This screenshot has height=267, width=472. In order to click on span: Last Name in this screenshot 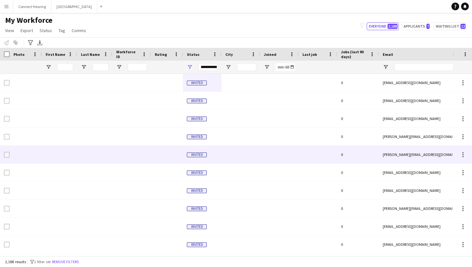, I will do `click(90, 54)`.